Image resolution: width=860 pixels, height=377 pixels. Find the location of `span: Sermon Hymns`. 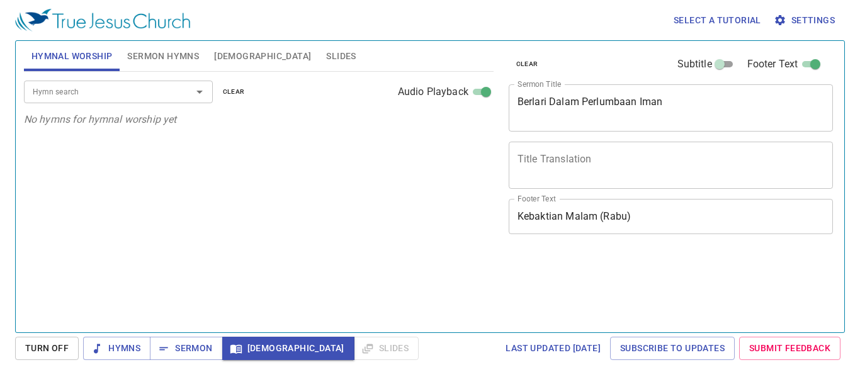

span: Sermon Hymns is located at coordinates (163, 56).